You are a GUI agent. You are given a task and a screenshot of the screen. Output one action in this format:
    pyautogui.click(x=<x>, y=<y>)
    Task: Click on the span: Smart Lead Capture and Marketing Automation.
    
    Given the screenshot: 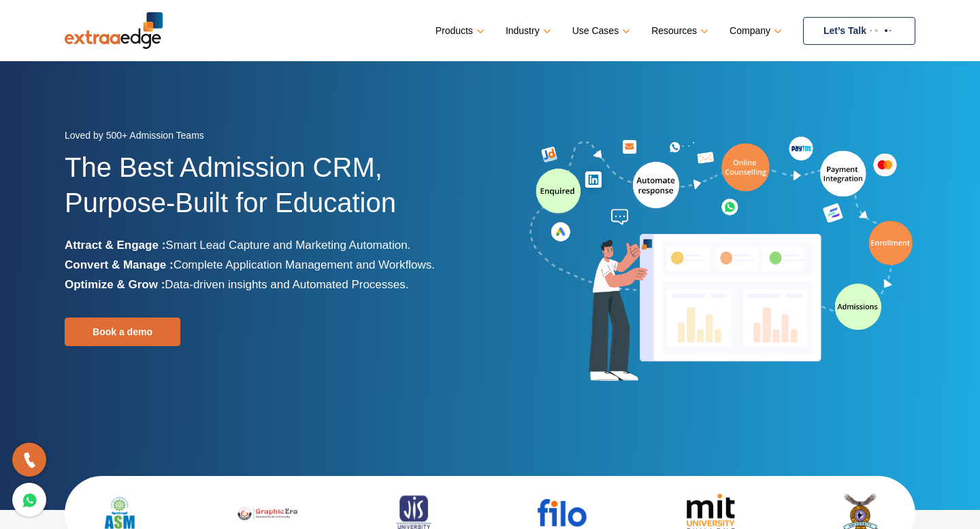 What is the action you would take?
    pyautogui.click(x=288, y=245)
    